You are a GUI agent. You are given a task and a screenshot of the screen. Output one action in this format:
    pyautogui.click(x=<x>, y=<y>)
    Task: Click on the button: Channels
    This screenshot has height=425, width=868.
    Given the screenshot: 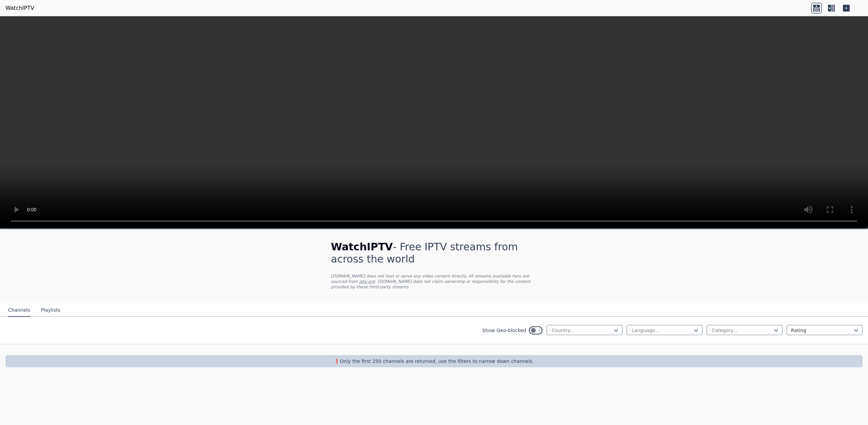 What is the action you would take?
    pyautogui.click(x=19, y=310)
    